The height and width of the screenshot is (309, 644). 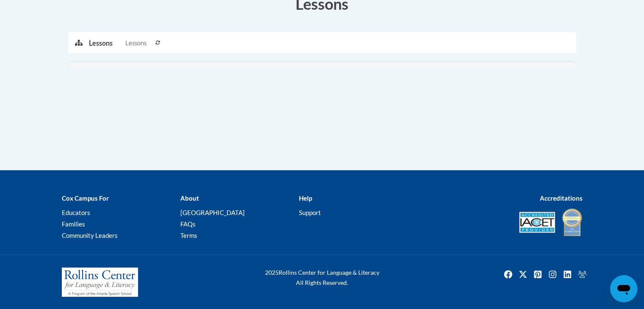 What do you see at coordinates (553, 275) in the screenshot?
I see `a: Instagram` at bounding box center [553, 275].